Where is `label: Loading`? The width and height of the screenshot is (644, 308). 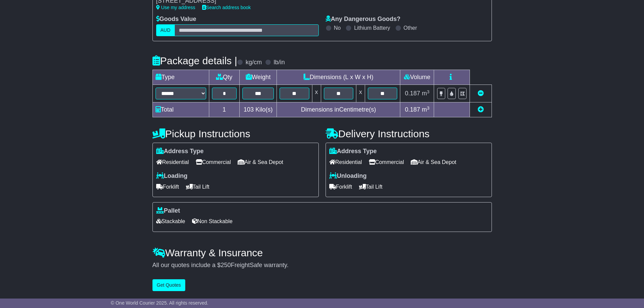 label: Loading is located at coordinates (172, 176).